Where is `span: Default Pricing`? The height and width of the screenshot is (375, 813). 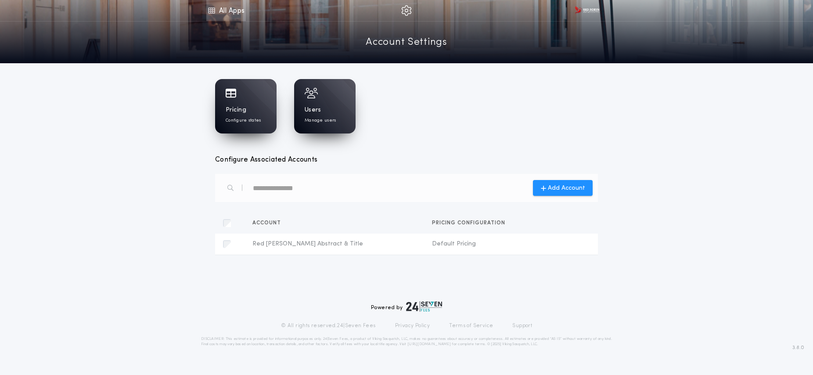 span: Default Pricing is located at coordinates (494, 244).